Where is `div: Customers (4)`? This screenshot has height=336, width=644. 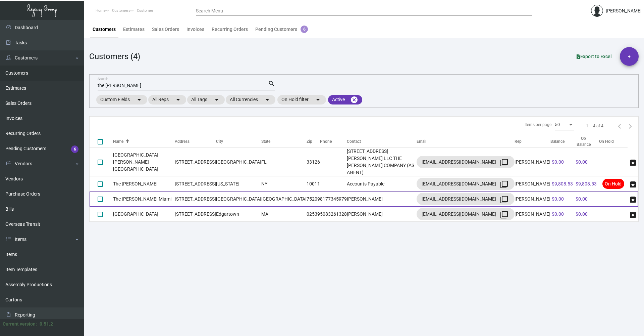
div: Customers (4) is located at coordinates (114, 57).